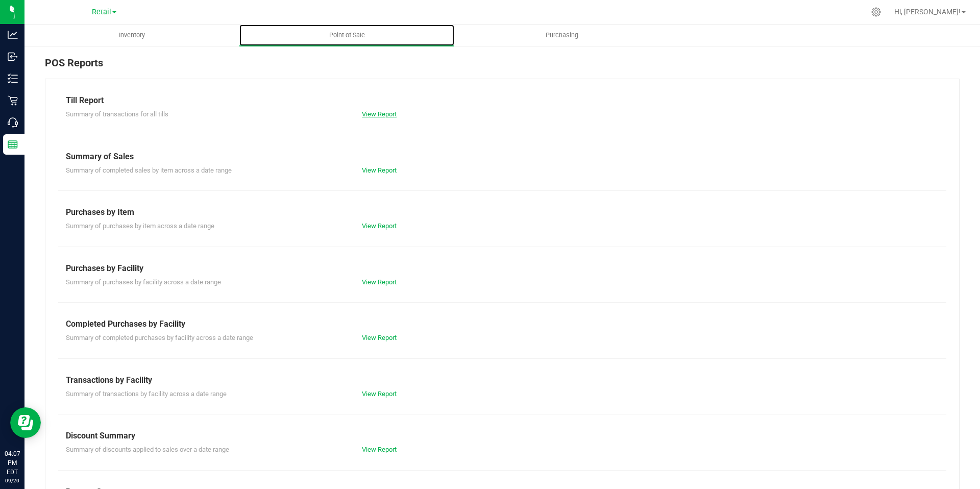 This screenshot has height=489, width=980. Describe the element at coordinates (502, 268) in the screenshot. I see `div: Purchases by Facility` at that location.